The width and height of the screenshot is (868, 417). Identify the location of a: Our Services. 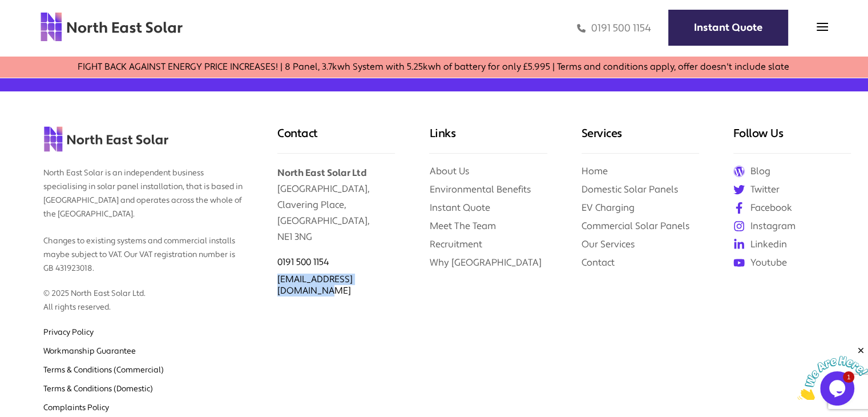
(609, 244).